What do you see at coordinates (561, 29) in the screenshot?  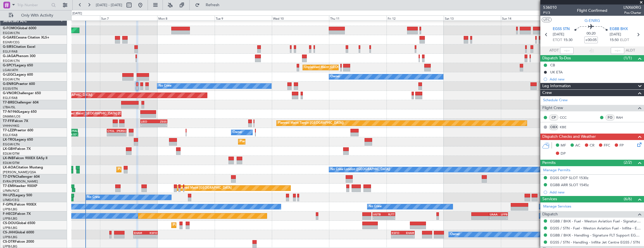 I see `span: EGSS STN` at bounding box center [561, 29].